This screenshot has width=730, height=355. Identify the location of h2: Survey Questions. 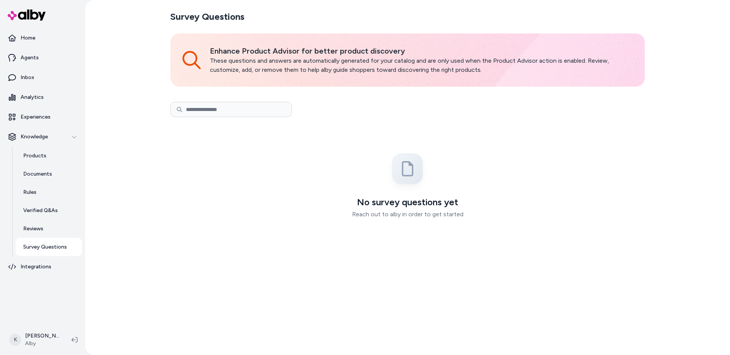
(207, 17).